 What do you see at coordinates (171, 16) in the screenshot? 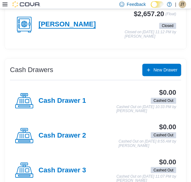
I see `p: (Float)` at bounding box center [171, 16].